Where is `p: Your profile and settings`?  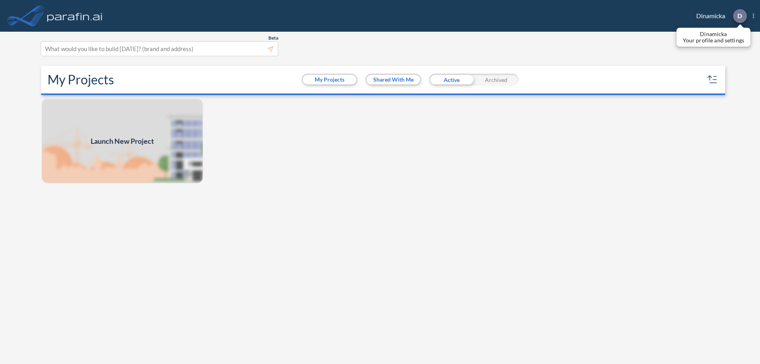 p: Your profile and settings is located at coordinates (713, 40).